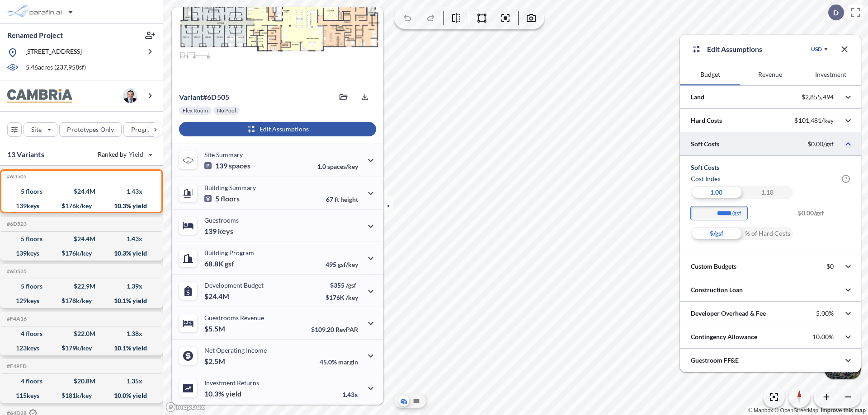  What do you see at coordinates (351, 285) in the screenshot?
I see `span: /gsf` at bounding box center [351, 285].